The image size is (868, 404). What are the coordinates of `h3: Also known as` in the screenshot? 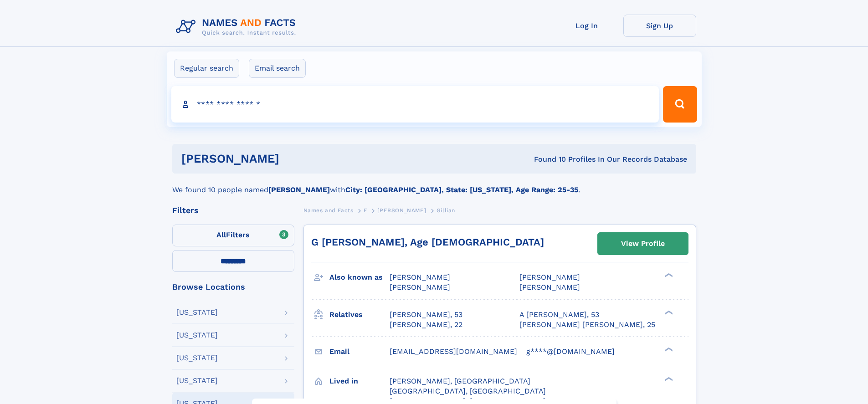 It's located at (360, 277).